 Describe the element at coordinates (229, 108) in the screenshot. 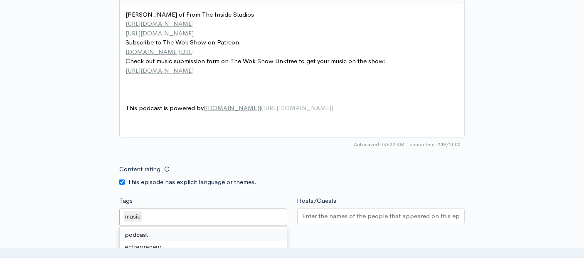

I see `span: This podcast is powered by` at that location.